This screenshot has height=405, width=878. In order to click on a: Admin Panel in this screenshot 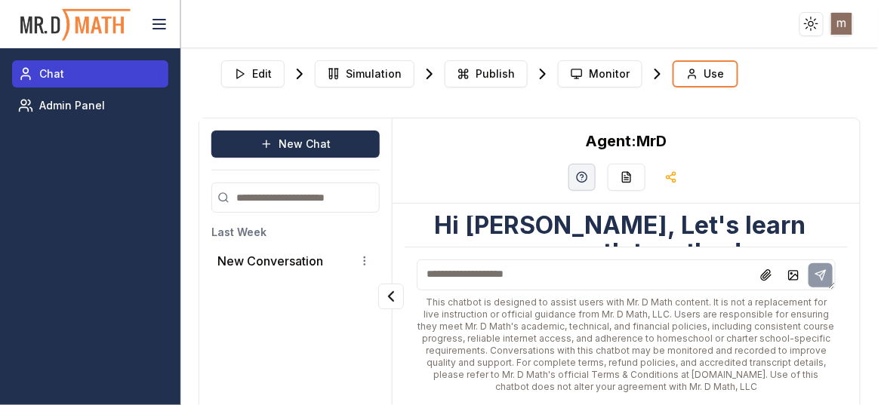, I will do `click(90, 106)`.